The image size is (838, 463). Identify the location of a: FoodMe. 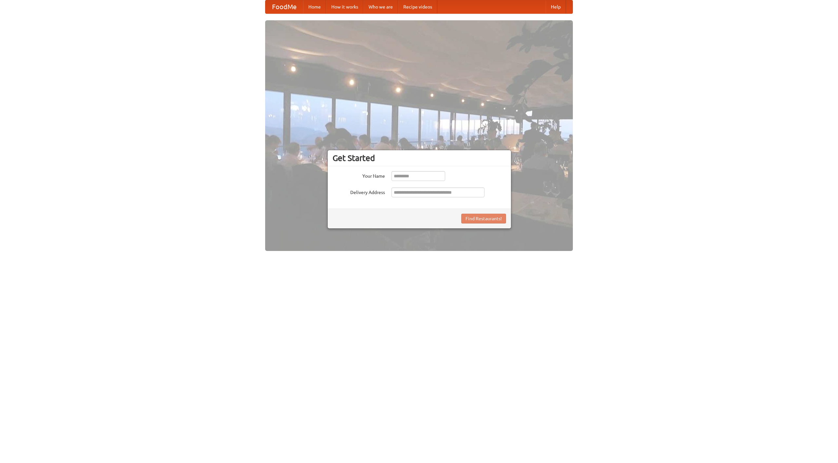
(284, 7).